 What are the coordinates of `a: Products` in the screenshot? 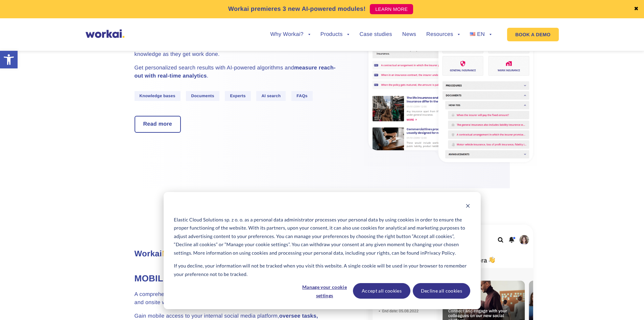 It's located at (335, 35).